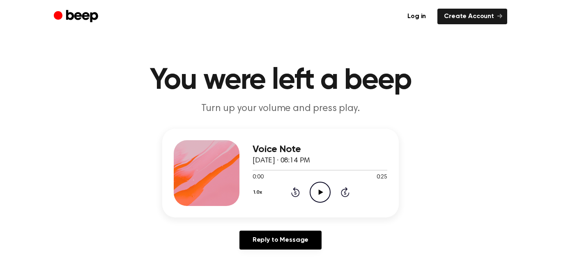  Describe the element at coordinates (280, 80) in the screenshot. I see `h1: You were left a beep` at that location.